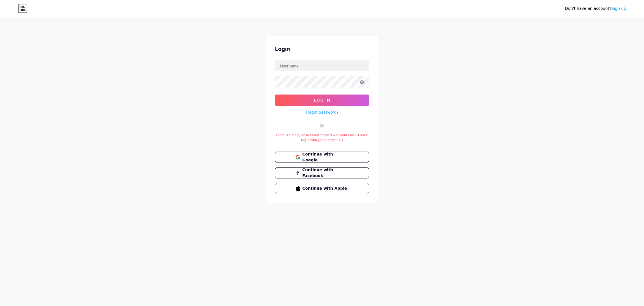 The height and width of the screenshot is (306, 644). Describe the element at coordinates (322, 100) in the screenshot. I see `button: Log In` at that location.